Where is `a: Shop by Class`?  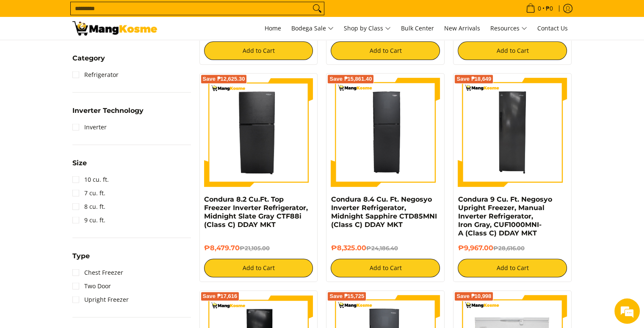 a: Shop by Class is located at coordinates (367, 28).